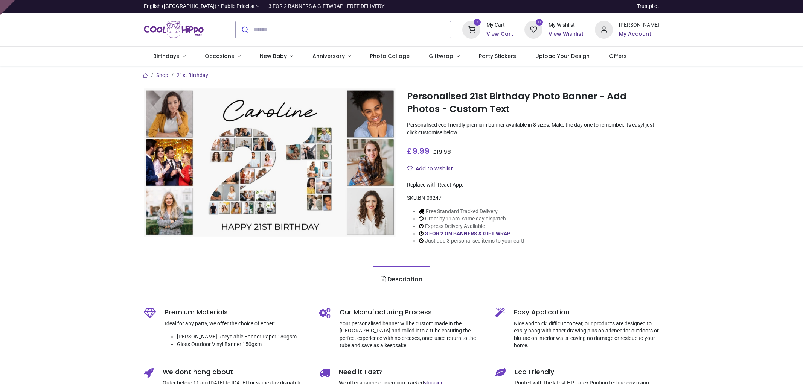  I want to click on h5: Premium Materials, so click(236, 312).